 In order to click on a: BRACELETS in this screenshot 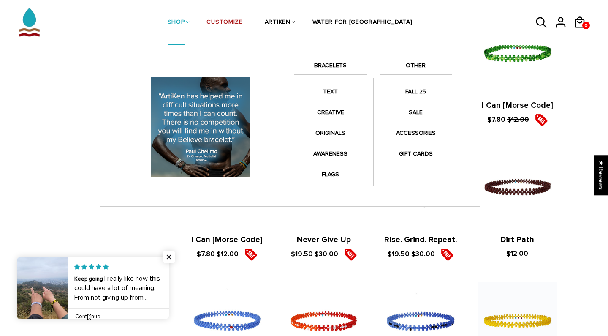, I will do `click(330, 68)`.